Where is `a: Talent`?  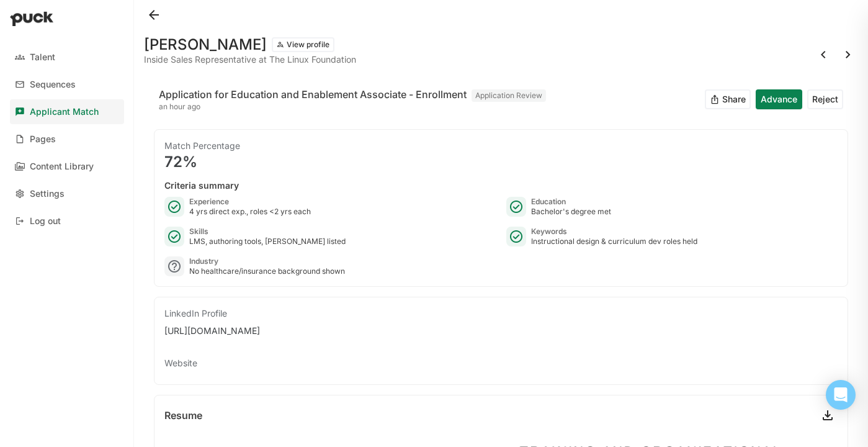 a: Talent is located at coordinates (67, 57).